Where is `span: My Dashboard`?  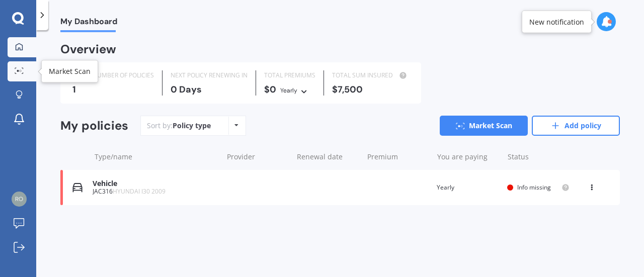
span: My Dashboard is located at coordinates (89, 23).